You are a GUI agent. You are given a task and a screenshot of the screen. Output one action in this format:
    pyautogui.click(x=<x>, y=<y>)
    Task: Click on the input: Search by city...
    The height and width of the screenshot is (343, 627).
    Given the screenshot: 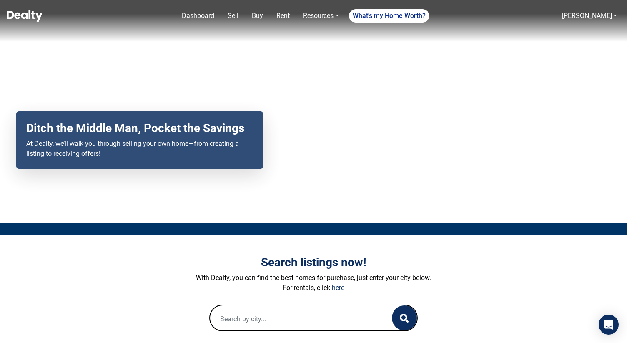 What is the action you would take?
    pyautogui.click(x=293, y=319)
    